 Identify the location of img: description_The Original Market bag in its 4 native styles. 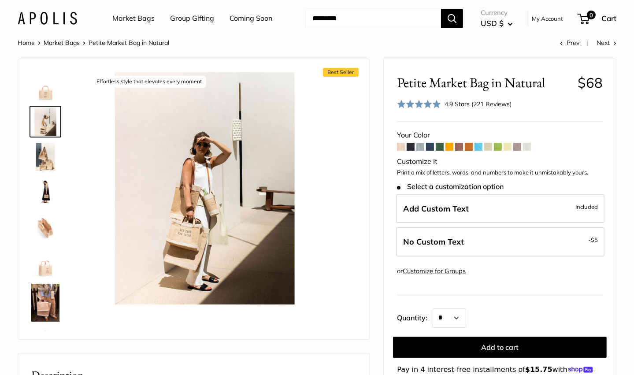
(45, 157).